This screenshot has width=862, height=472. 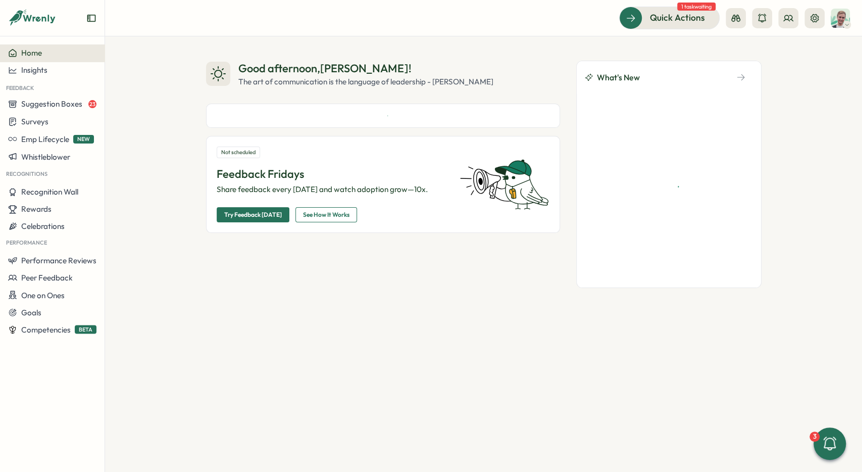 What do you see at coordinates (43, 226) in the screenshot?
I see `span: Celebrations` at bounding box center [43, 226].